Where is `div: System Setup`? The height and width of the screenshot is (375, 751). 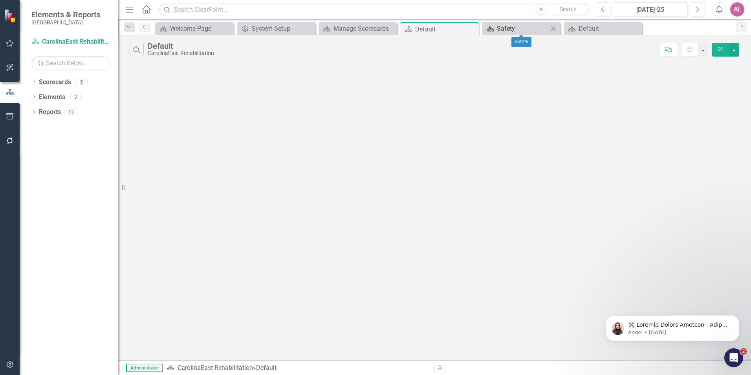
div: System Setup is located at coordinates (282, 28).